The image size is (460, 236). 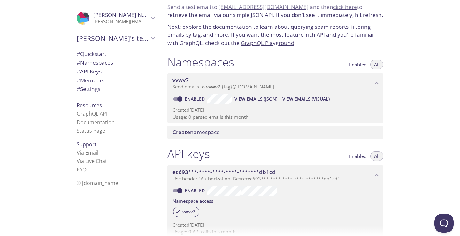 I want to click on div: vvwv7 namespace, so click(x=276, y=83).